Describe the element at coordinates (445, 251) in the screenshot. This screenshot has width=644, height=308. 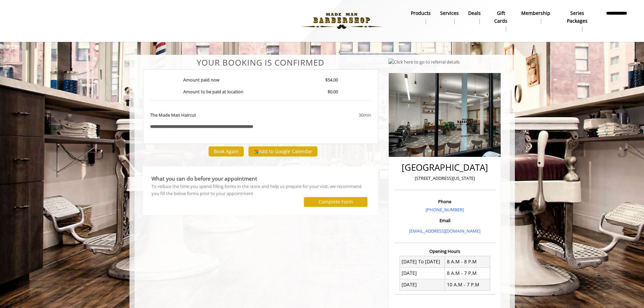
I see `h3: Opening Hours` at that location.